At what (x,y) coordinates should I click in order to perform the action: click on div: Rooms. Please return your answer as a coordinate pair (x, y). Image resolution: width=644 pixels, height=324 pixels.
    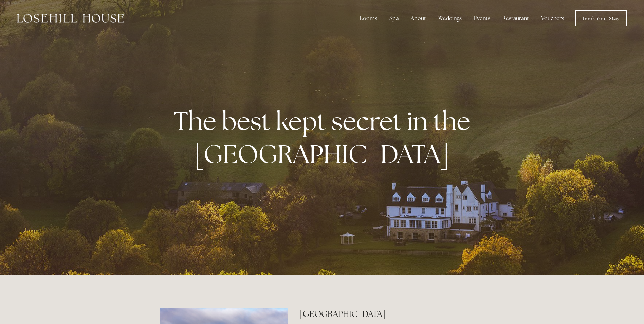
    Looking at the image, I should click on (368, 19).